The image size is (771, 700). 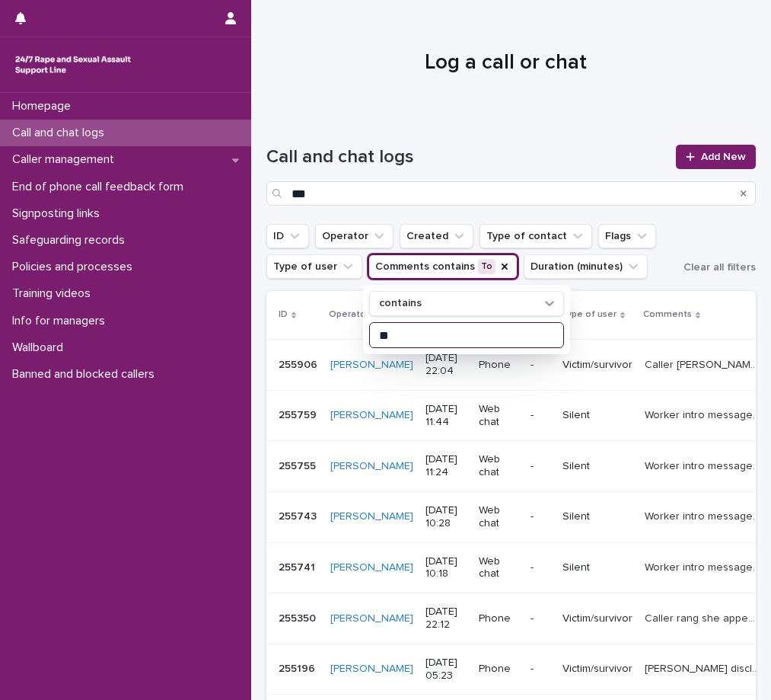 I want to click on a: Add New, so click(x=716, y=157).